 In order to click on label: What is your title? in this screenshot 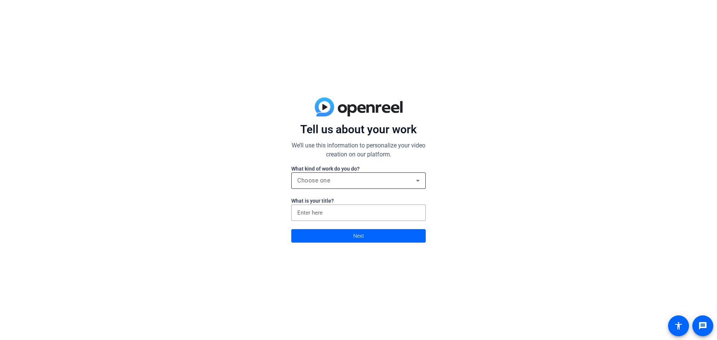, I will do `click(358, 201)`.